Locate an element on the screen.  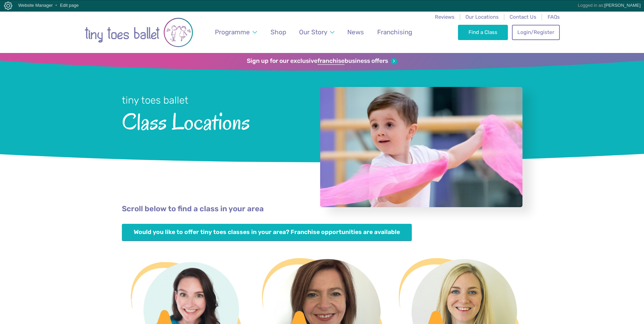
a: Contact Us is located at coordinates (523, 17).